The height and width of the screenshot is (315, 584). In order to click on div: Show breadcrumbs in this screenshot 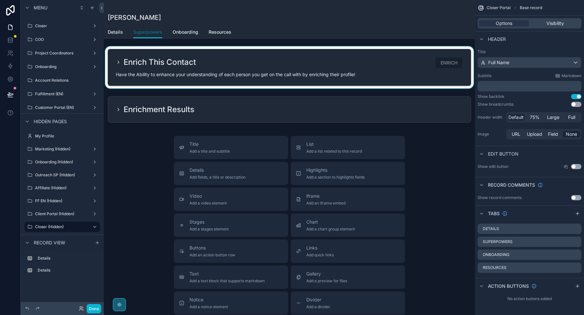, I will do `click(496, 105)`.